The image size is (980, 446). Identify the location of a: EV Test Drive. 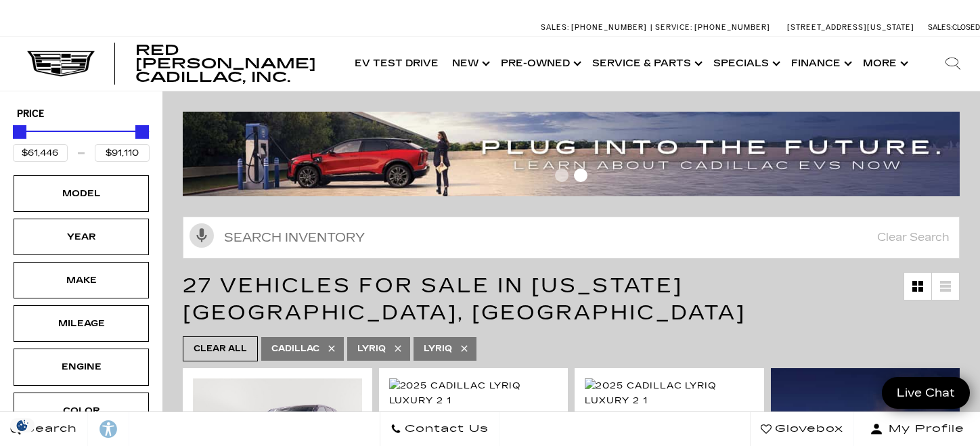
(396, 64).